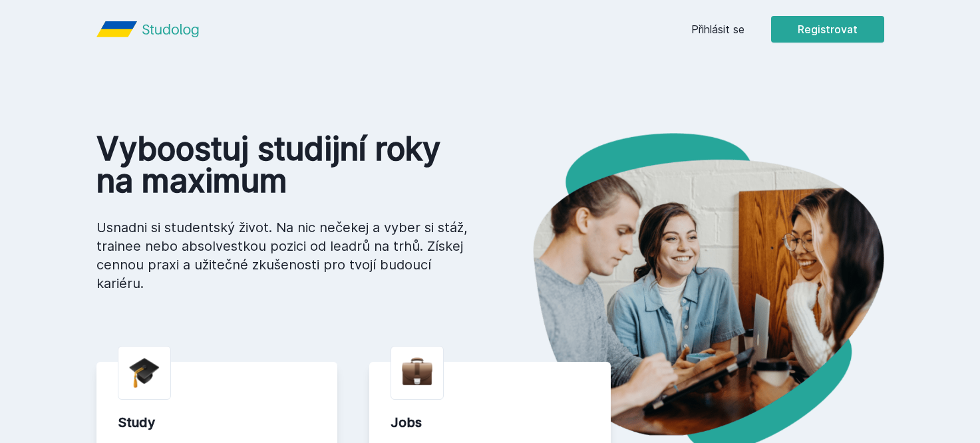 This screenshot has width=980, height=443. I want to click on img: graduation-cap.png, so click(145, 372).